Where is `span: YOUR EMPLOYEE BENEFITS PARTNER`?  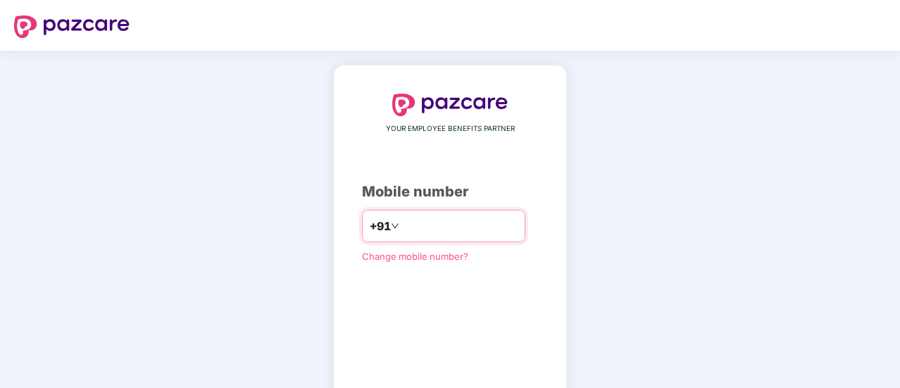
span: YOUR EMPLOYEE BENEFITS PARTNER is located at coordinates (450, 129).